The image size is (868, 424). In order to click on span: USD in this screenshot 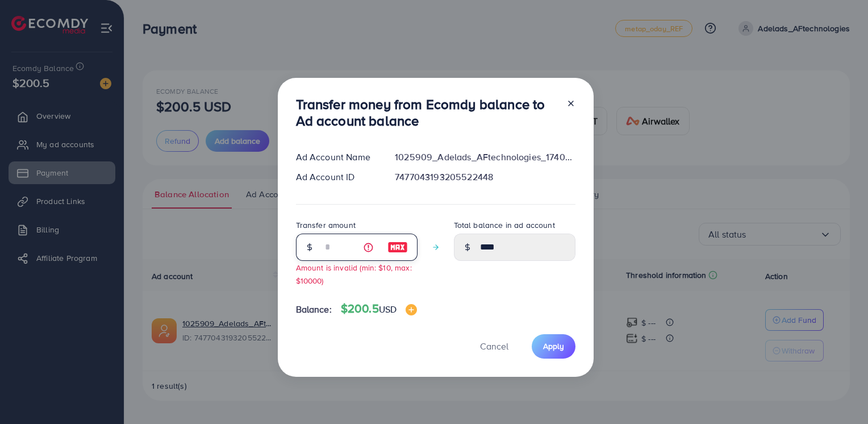, I will do `click(387, 309)`.